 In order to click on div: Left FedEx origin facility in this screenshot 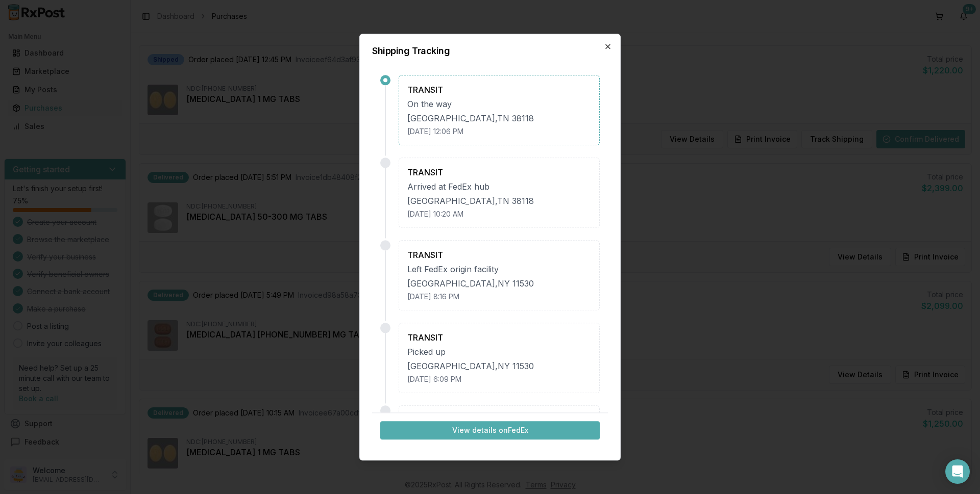, I will do `click(499, 269)`.